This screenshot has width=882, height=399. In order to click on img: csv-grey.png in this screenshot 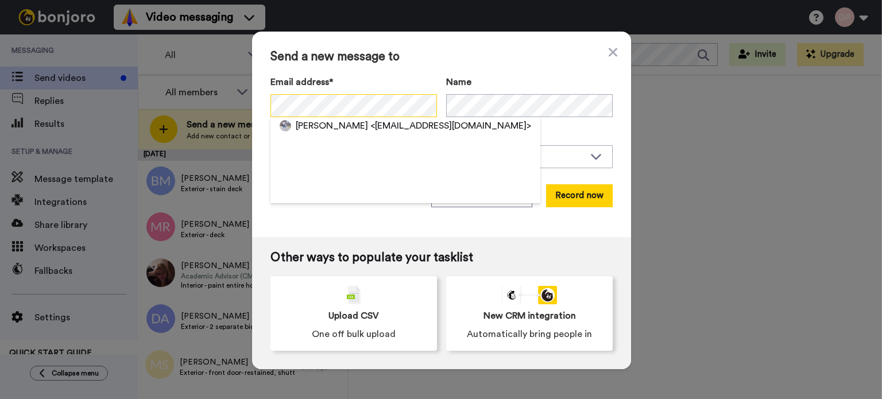, I will do `click(354, 295)`.